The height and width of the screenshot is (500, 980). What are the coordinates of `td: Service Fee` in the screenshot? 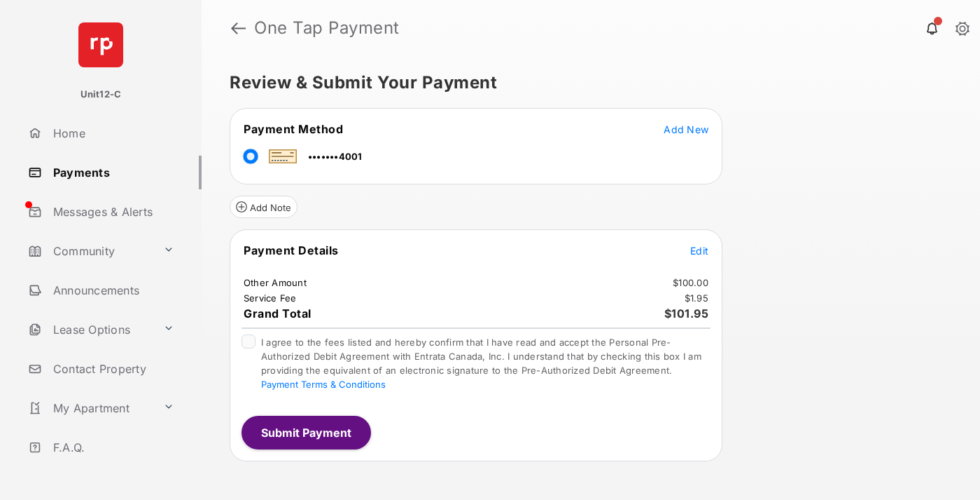 It's located at (270, 298).